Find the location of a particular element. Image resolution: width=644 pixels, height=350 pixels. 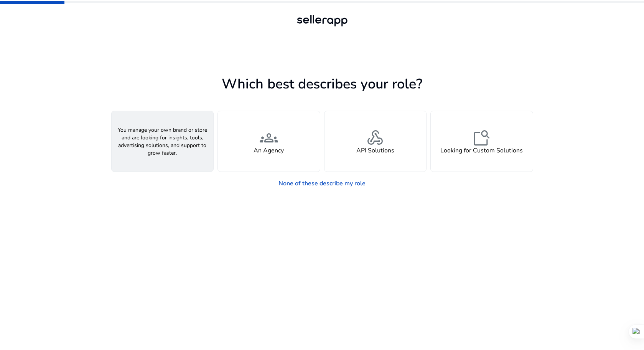

span: feature_search is located at coordinates (482, 138).